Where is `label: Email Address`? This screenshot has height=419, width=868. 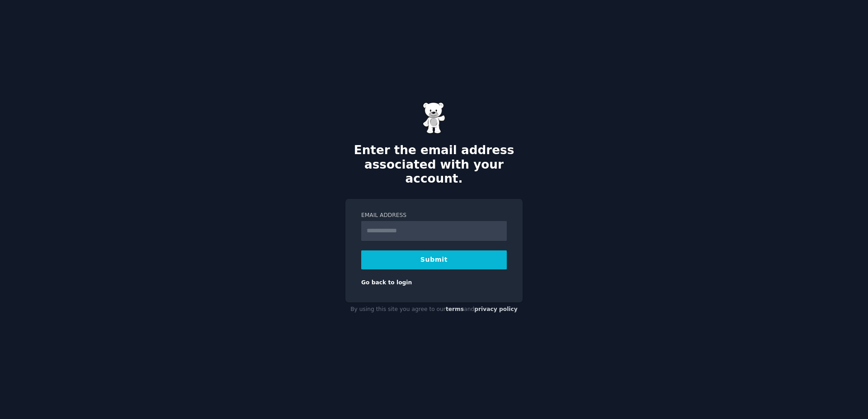
label: Email Address is located at coordinates (434, 215).